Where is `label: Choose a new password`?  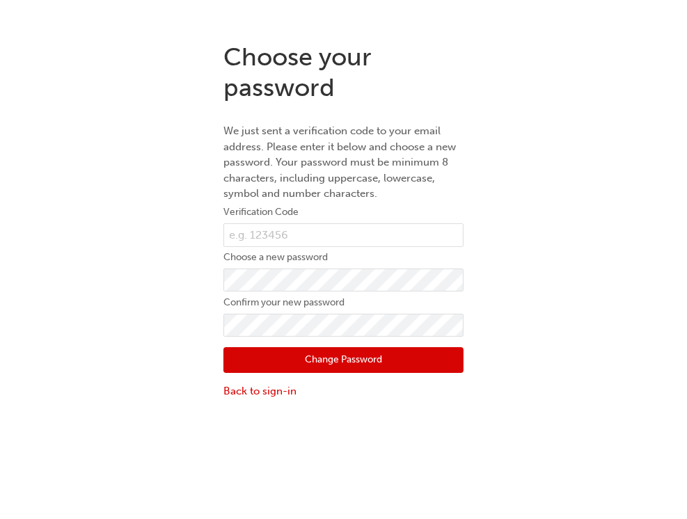 label: Choose a new password is located at coordinates (343, 258).